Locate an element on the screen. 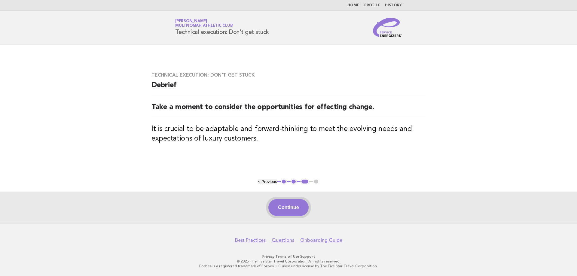 This screenshot has width=577, height=276. button: < Previous is located at coordinates (267, 182).